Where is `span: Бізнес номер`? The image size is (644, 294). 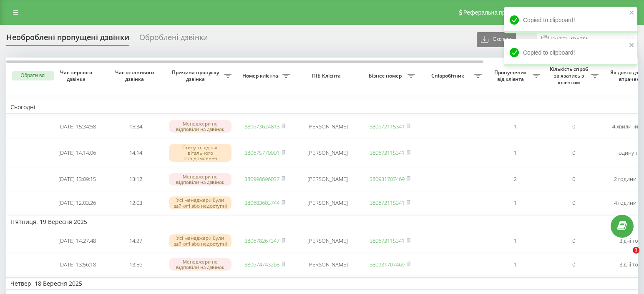 span: Бізнес номер is located at coordinates (386, 76).